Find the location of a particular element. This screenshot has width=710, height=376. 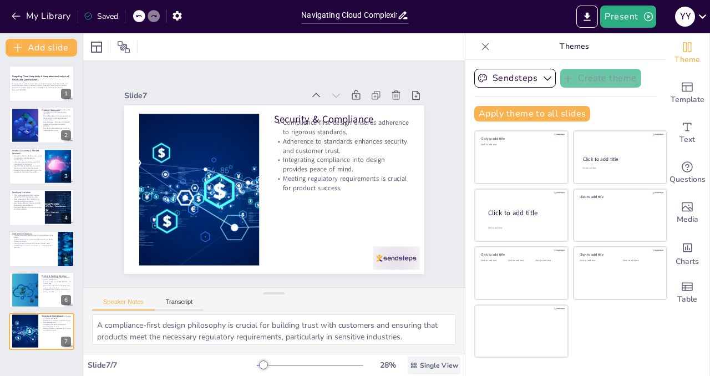

p: Opportunities exist for mid-market solutions and compliance-focused monitoring. is located at coordinates (33, 240).